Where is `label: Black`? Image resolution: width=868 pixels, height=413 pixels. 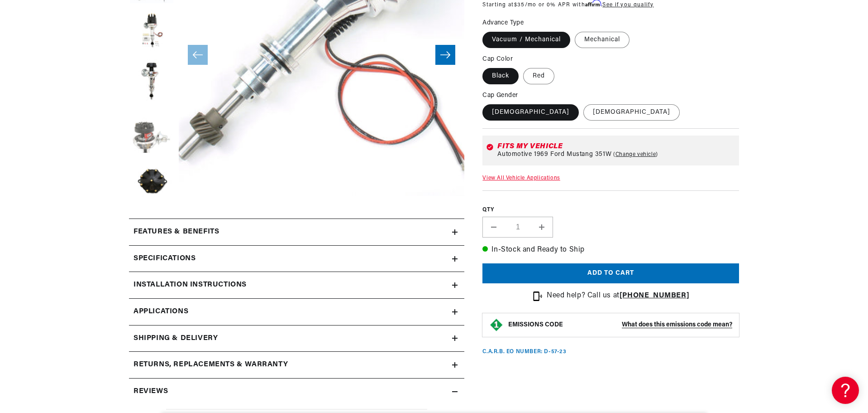 label: Black is located at coordinates (501, 76).